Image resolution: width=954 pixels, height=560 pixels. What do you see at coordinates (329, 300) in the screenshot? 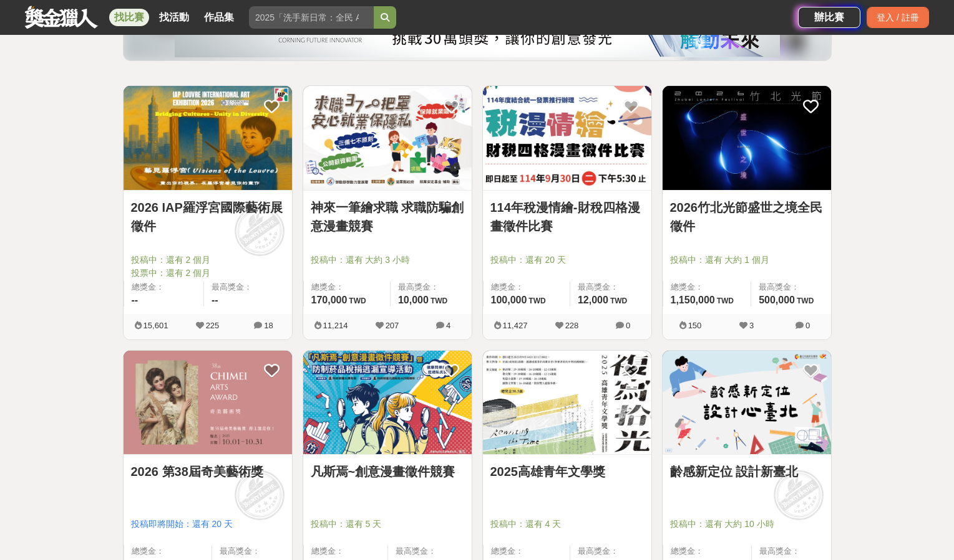
I see `span: 170,000` at bounding box center [329, 300].